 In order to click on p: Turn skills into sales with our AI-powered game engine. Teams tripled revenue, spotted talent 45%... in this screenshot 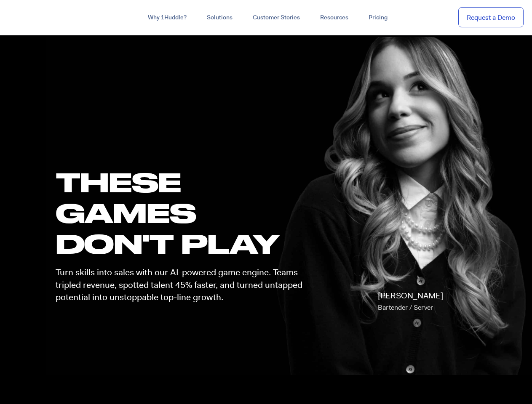, I will do `click(183, 285)`.